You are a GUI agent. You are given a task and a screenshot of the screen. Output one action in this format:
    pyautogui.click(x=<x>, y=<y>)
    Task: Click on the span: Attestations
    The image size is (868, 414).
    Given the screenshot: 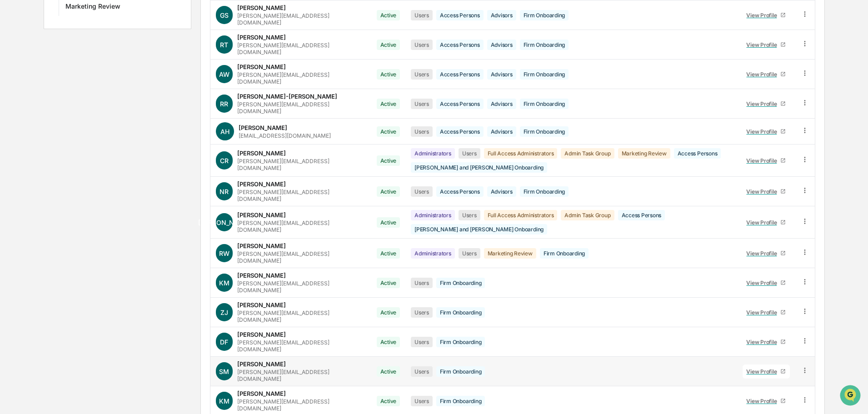 What is the action you would take?
    pyautogui.click(x=93, y=191)
    